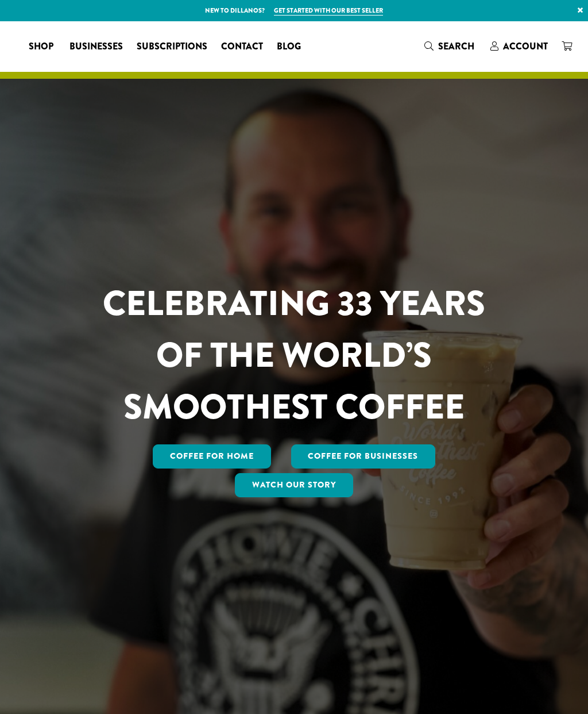 The height and width of the screenshot is (714, 588). Describe the element at coordinates (96, 46) in the screenshot. I see `span: Businesses` at that location.